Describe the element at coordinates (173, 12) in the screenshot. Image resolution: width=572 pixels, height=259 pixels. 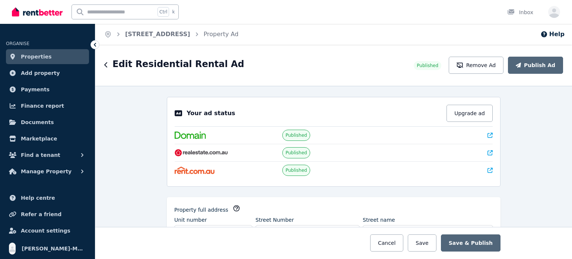
I see `span: k` at that location.